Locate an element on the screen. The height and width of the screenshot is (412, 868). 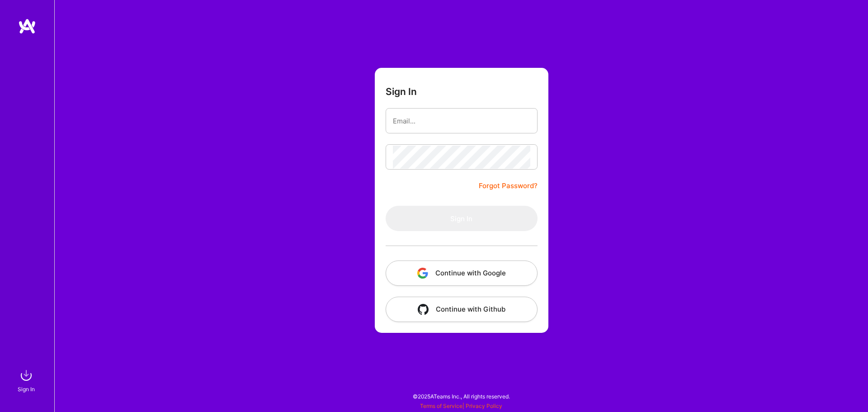
div: Sign In is located at coordinates (27, 389).